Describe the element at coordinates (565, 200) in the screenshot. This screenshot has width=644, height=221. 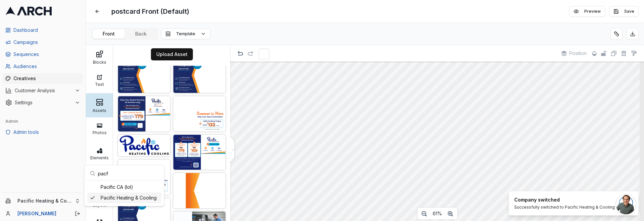
I see `div: Company switched` at that location.